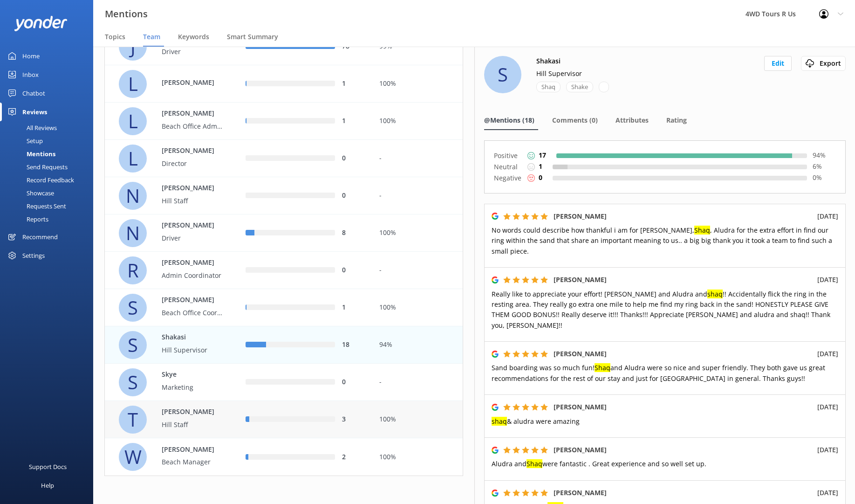 This screenshot has height=504, width=855. What do you see at coordinates (126, 14) in the screenshot?
I see `h3: Mentions` at bounding box center [126, 14].